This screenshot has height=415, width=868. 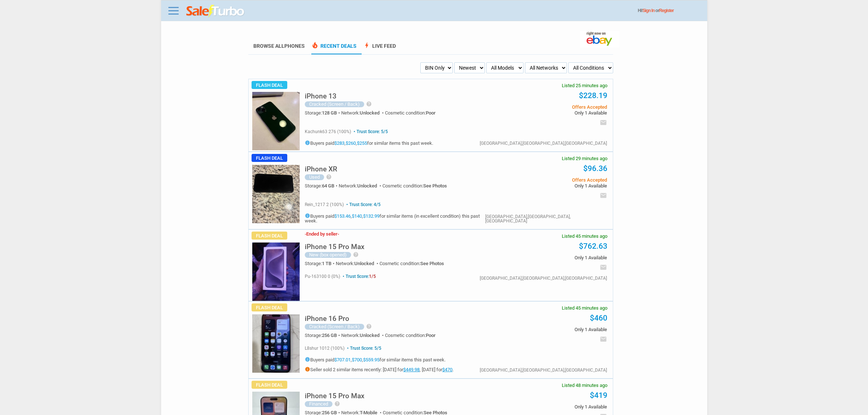 I want to click on a: $419, so click(x=599, y=395).